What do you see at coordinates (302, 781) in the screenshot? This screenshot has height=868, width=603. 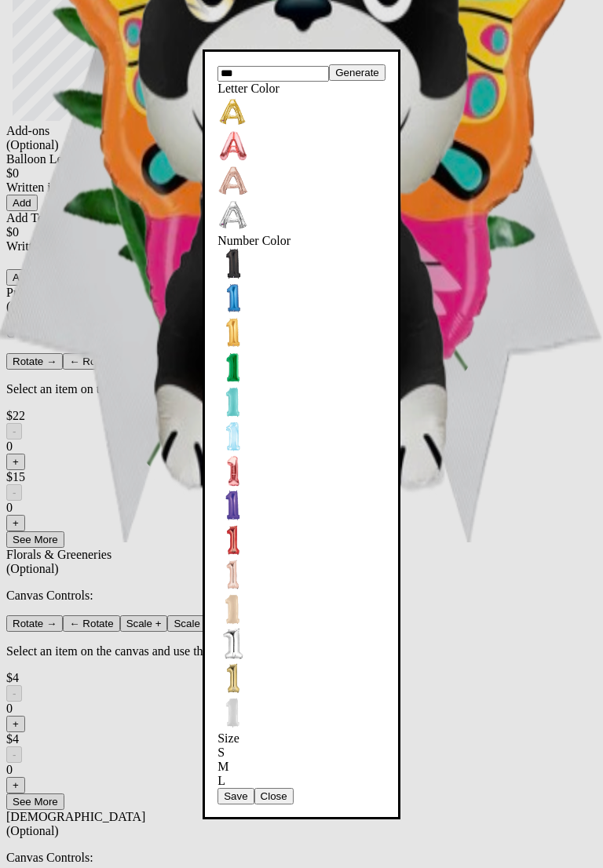 I see `div: L` at bounding box center [302, 781].